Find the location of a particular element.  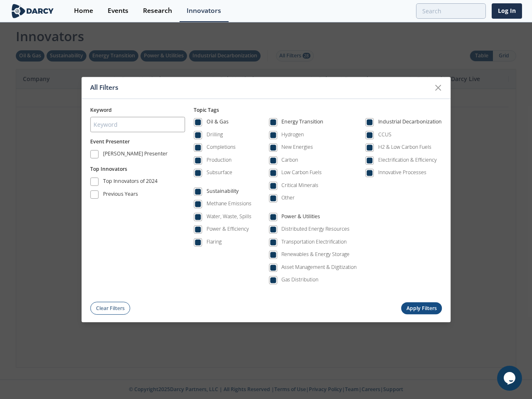

div: Other is located at coordinates (288, 198).